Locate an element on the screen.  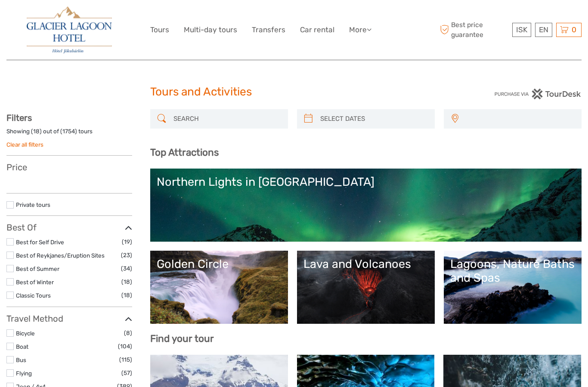
img: PurchaseViaTourDesk.png is located at coordinates (537, 94).